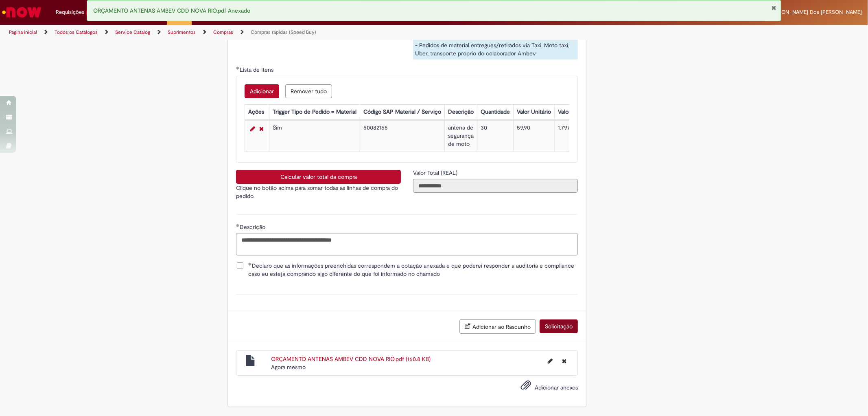 This screenshot has width=868, height=416. What do you see at coordinates (314, 112) in the screenshot?
I see `th: Trigger Tipo de Pedido = Material` at bounding box center [314, 112].